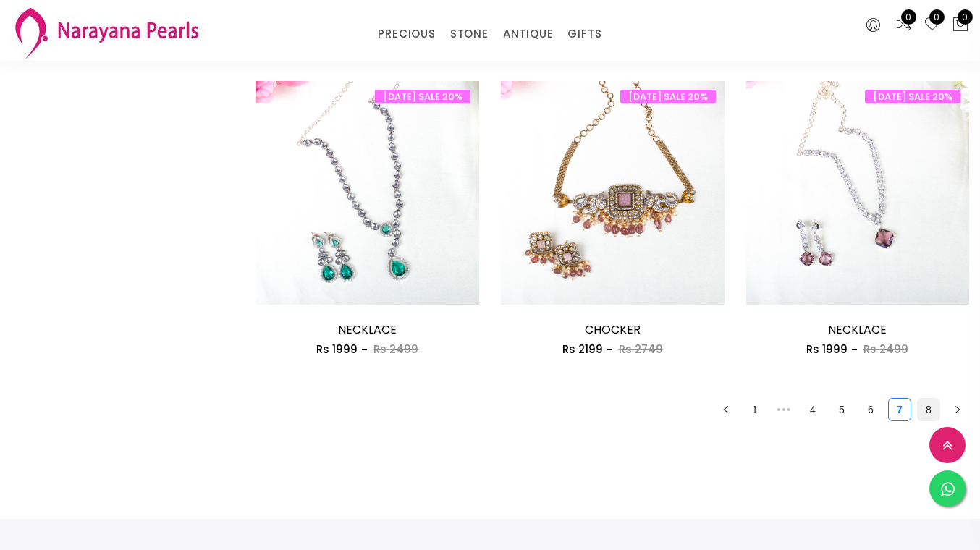 The image size is (980, 550). I want to click on a: CHOCKER, so click(612, 329).